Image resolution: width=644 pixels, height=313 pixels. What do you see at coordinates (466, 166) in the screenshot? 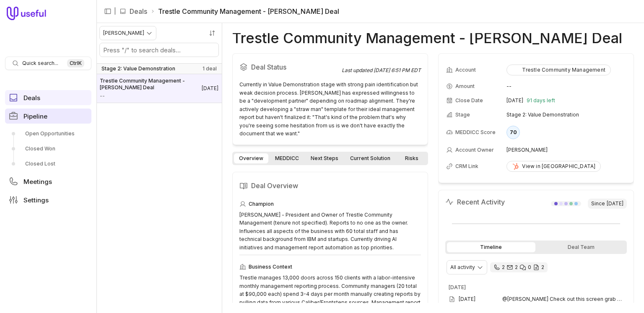
I see `span: CRM Link` at bounding box center [466, 166].